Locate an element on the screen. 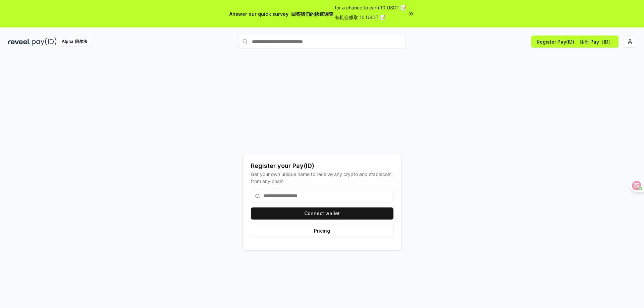 This screenshot has height=308, width=644. font: 有机会赚取 10 USDT 📝 is located at coordinates (361, 17).